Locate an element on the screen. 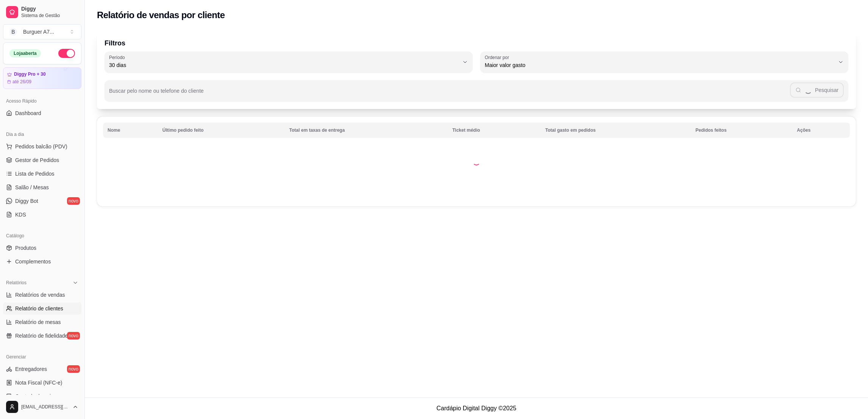 This screenshot has width=868, height=419. span: Diggy is located at coordinates (50, 9).